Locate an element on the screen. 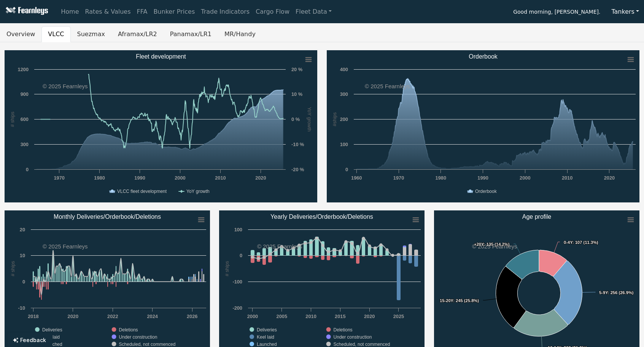  tspan: 0-4Y is located at coordinates (568, 242).